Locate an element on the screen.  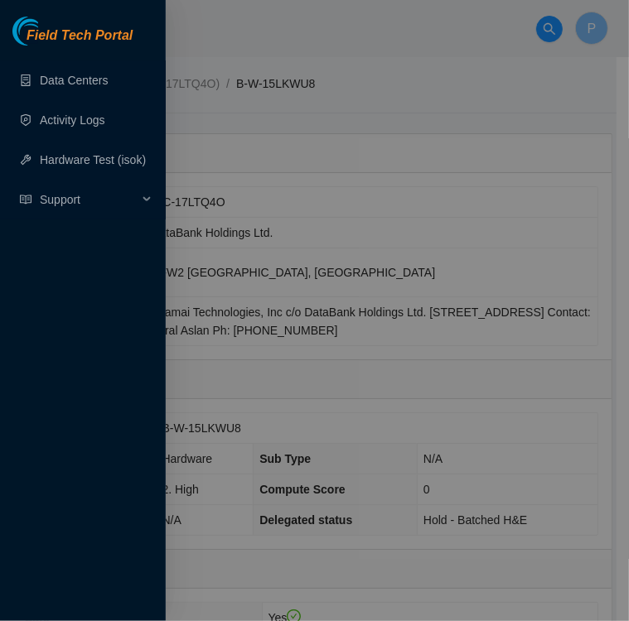
span: Field Tech Portal is located at coordinates (80, 36).